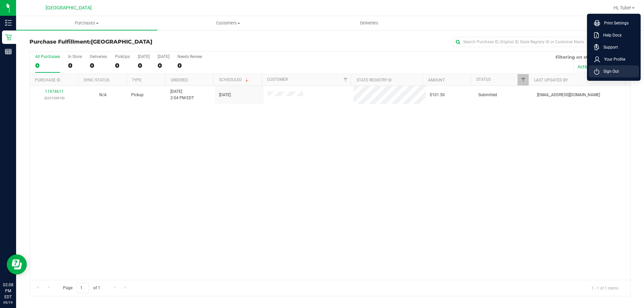 The width and height of the screenshot is (644, 308). Describe the element at coordinates (86, 23) in the screenshot. I see `a: Purchases` at that location.